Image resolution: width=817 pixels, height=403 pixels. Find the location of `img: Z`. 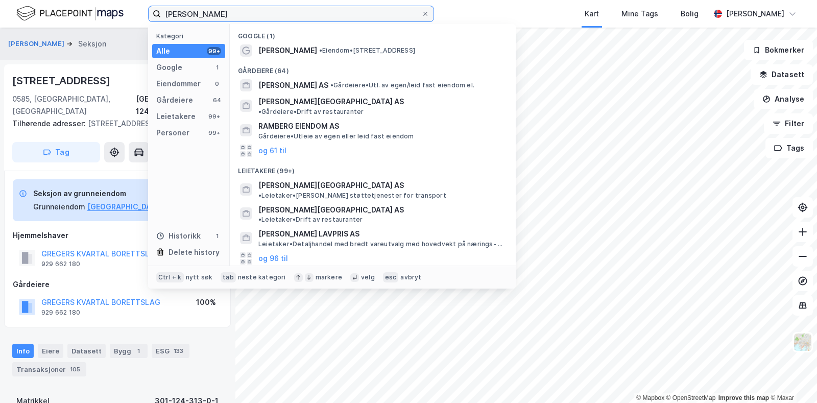

img: Z is located at coordinates (802, 342).